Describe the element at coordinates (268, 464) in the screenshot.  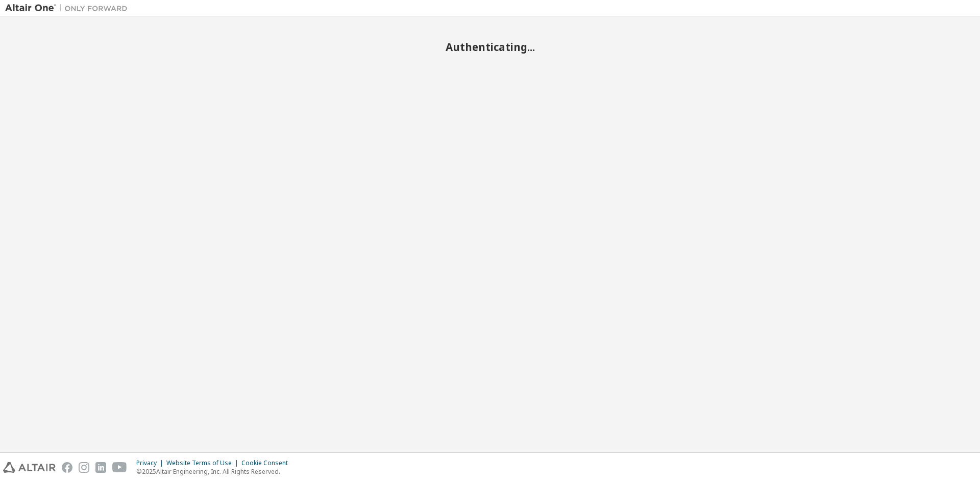
I see `div: Cookie Consent` at that location.